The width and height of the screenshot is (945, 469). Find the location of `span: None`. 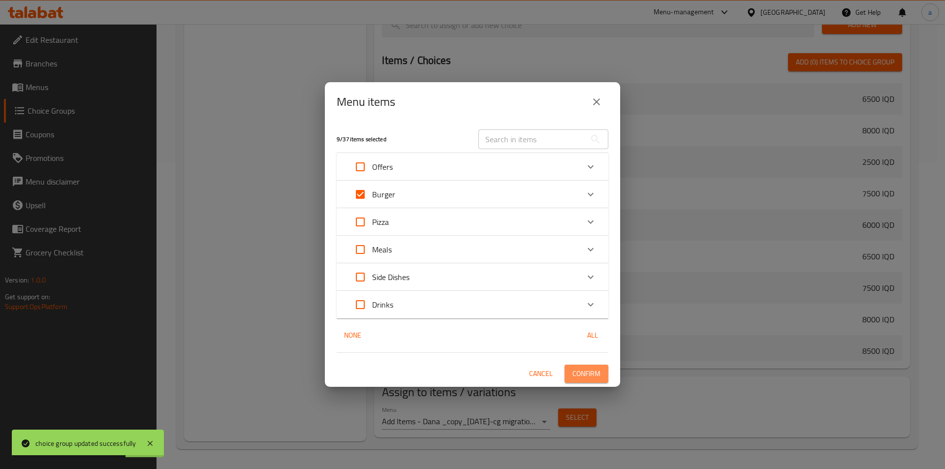

span: None is located at coordinates (353, 335).